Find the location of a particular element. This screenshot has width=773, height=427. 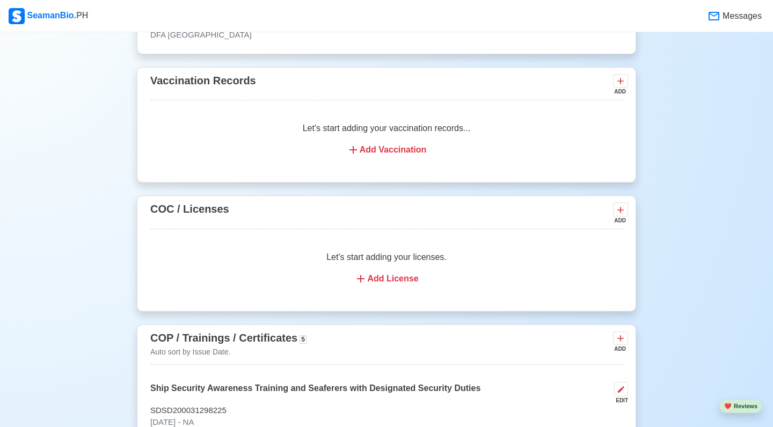

span: COP / Trainings / Certificates is located at coordinates (224, 338).